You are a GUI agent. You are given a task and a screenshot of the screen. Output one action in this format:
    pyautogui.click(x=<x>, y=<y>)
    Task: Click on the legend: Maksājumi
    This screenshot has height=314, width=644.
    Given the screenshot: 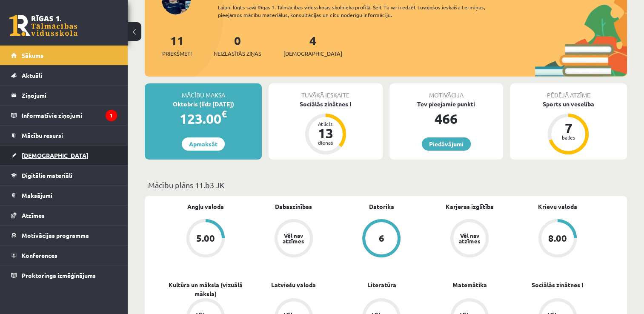 What is the action you would take?
    pyautogui.click(x=69, y=195)
    